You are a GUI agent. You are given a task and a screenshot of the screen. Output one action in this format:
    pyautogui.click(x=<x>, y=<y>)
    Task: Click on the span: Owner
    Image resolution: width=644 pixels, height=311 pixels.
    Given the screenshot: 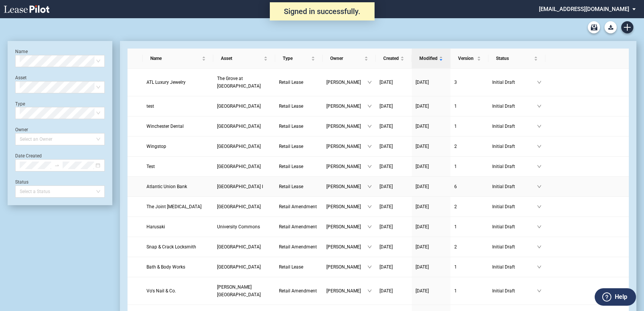 What is the action you would take?
    pyautogui.click(x=347, y=58)
    